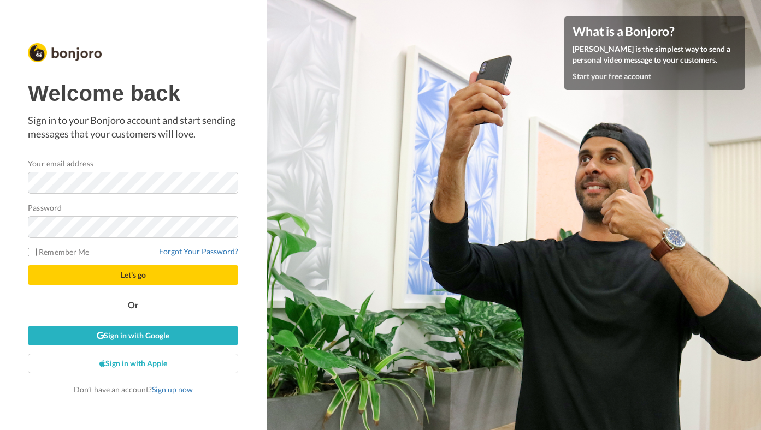 This screenshot has height=430, width=761. What do you see at coordinates (133, 93) in the screenshot?
I see `h1: Welcome back` at bounding box center [133, 93].